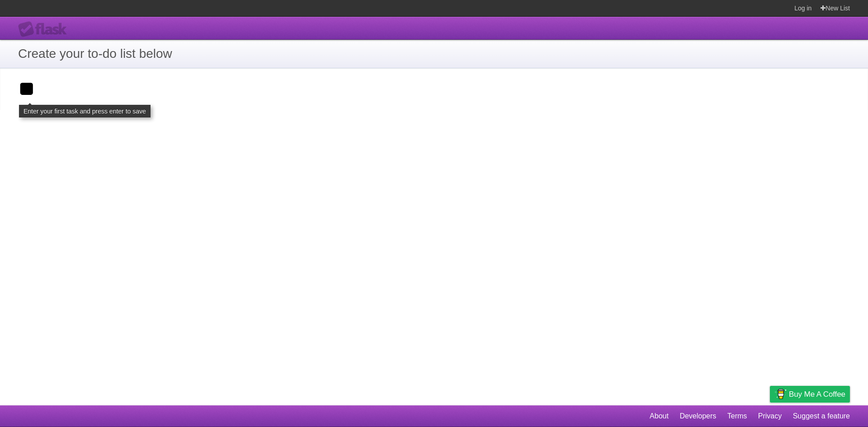 This screenshot has width=868, height=427. What do you see at coordinates (45, 29) in the screenshot?
I see `div: Flask` at bounding box center [45, 29].